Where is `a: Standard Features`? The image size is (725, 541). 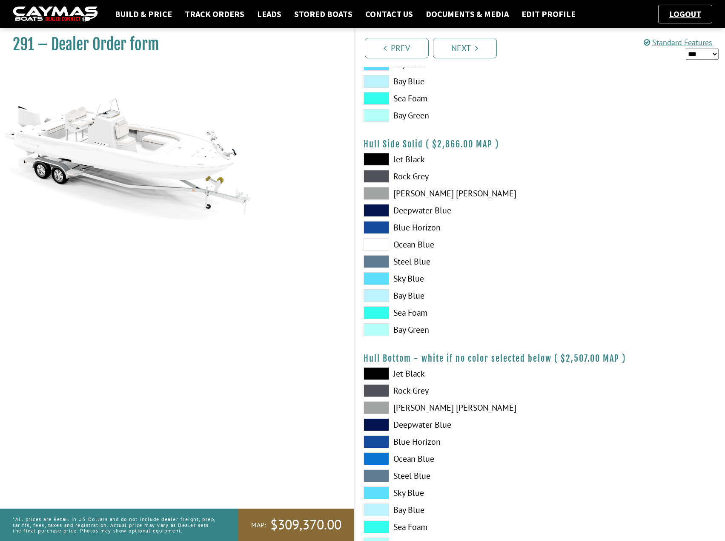
a: Standard Features is located at coordinates (678, 42).